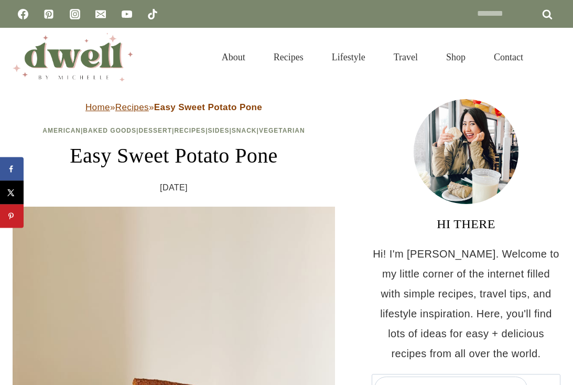  Describe the element at coordinates (73, 57) in the screenshot. I see `img: DWELL by michelle` at that location.